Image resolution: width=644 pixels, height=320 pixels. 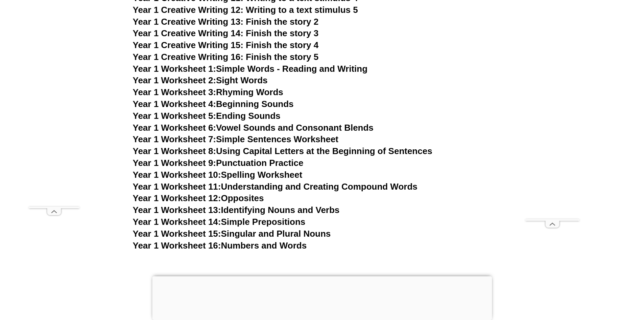 What do you see at coordinates (283, 151) in the screenshot?
I see `a: Year 1 Worksheet 8:Using Capital Letters at the Beginning of Sentences` at bounding box center [283, 151].